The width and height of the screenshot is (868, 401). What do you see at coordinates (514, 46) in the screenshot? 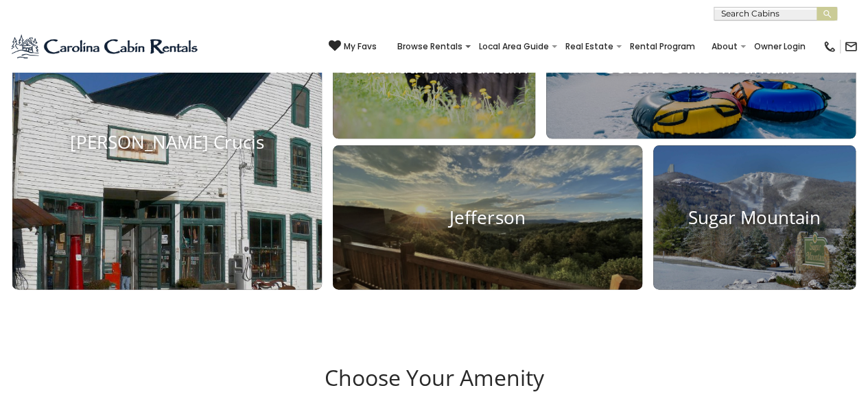
I see `a: Local Area Guide` at bounding box center [514, 46].